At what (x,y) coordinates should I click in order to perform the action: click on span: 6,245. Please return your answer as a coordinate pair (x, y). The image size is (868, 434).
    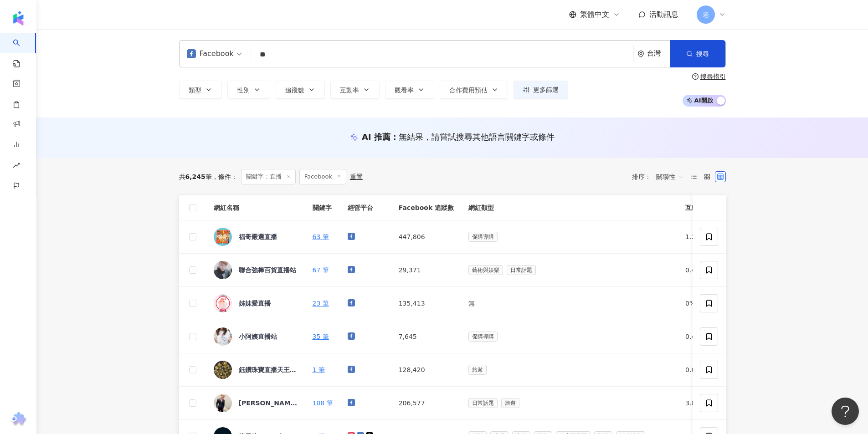
    Looking at the image, I should click on (196, 177).